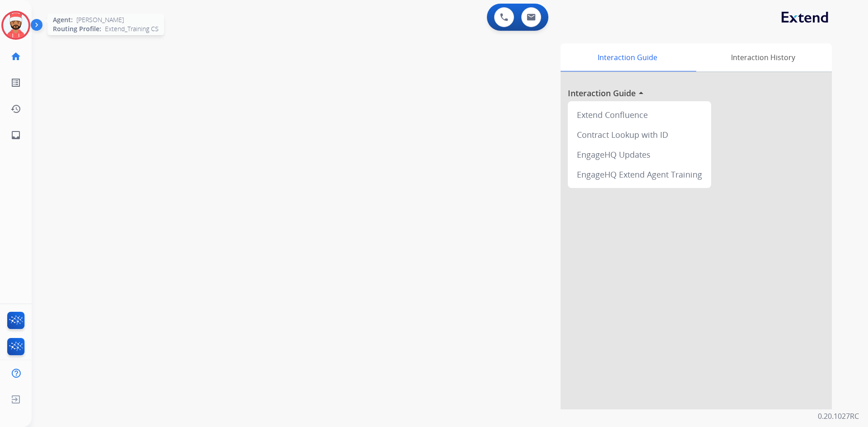  Describe the element at coordinates (77, 29) in the screenshot. I see `span: Routing Profile:` at that location.